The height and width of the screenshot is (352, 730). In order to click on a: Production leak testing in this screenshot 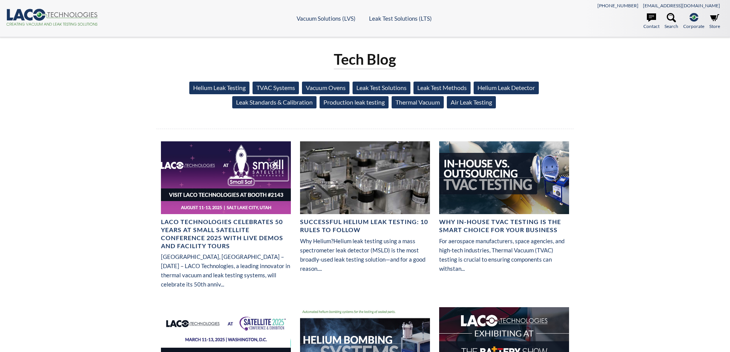, I will do `click(354, 102)`.